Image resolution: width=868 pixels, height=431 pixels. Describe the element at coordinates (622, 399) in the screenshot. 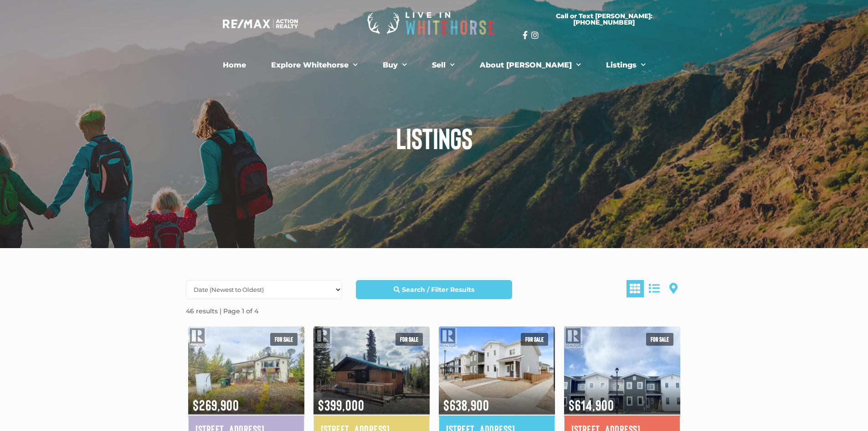

I see `span: $614,900` at that location.